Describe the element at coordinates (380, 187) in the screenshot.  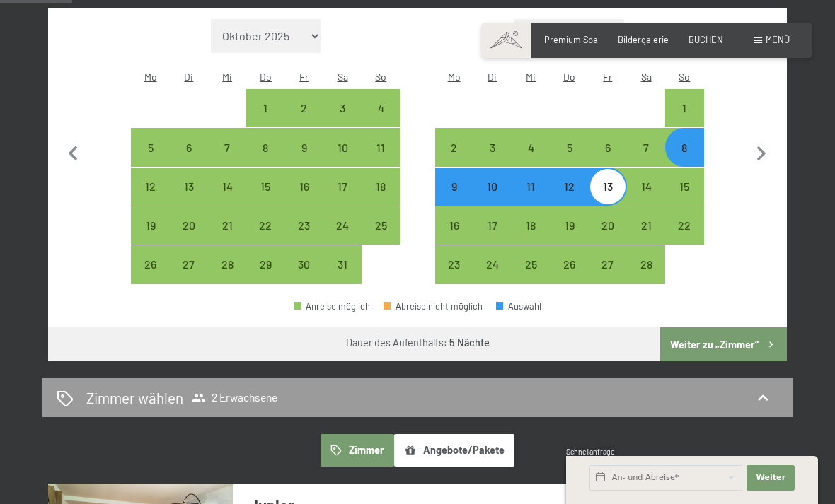
I see `div: Sun Jan 18 2026` at that location.